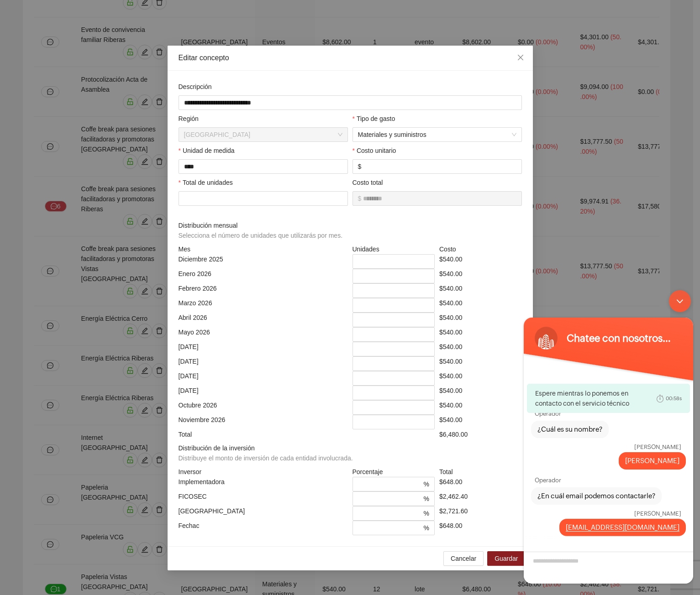 The image size is (700, 595). I want to click on div: Unidades, so click(394, 249).